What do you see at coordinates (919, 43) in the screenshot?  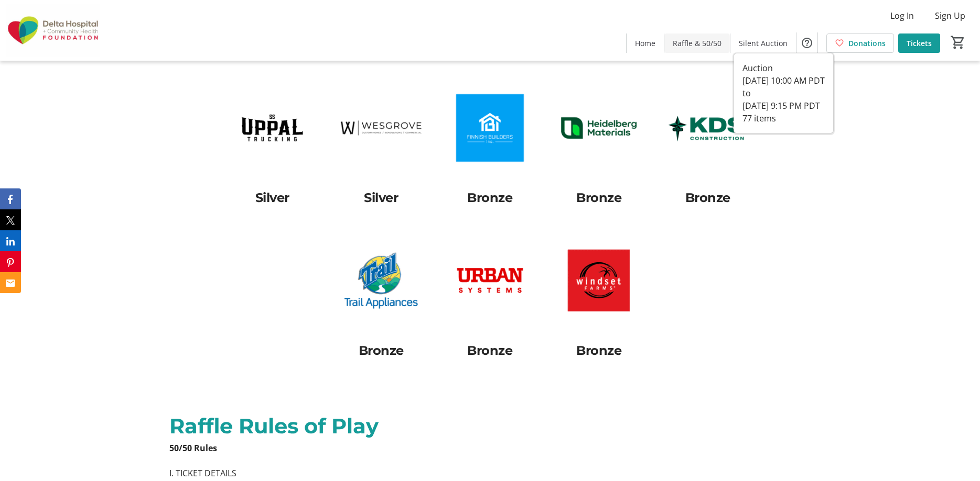 I see `a: Tickets` at bounding box center [919, 43].